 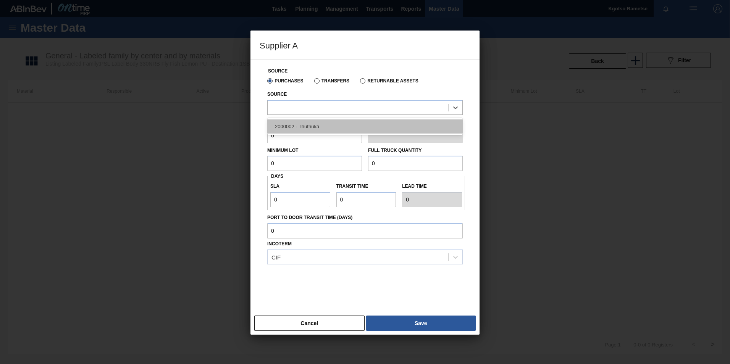 What do you see at coordinates (332, 81) in the screenshot?
I see `label: Transfers` at bounding box center [332, 81].